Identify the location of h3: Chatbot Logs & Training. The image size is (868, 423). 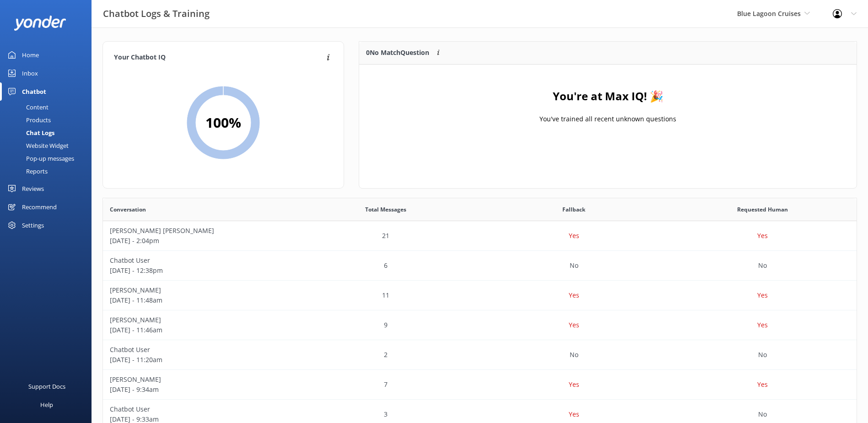
(156, 14).